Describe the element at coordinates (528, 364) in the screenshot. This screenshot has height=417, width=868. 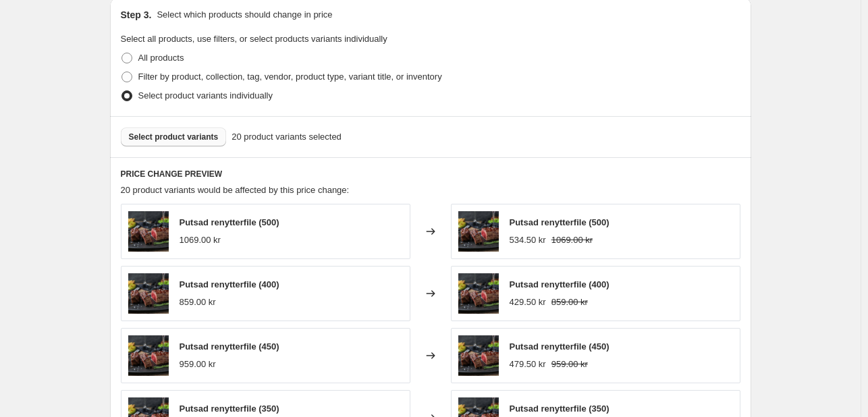
I see `div: 479.50 kr` at that location.